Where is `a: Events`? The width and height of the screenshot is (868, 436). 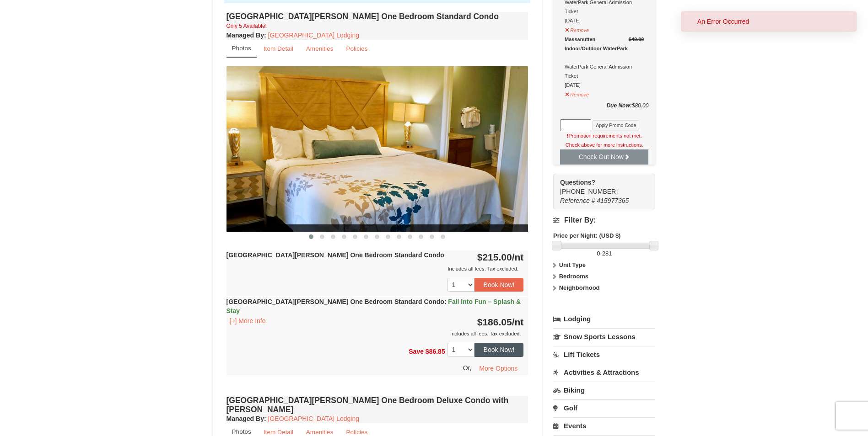 a: Events is located at coordinates (604, 425).